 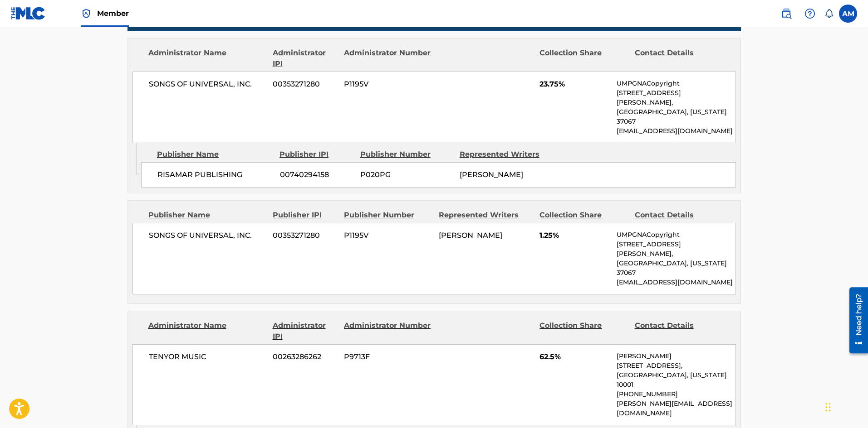 What do you see at coordinates (574, 85) in the screenshot?
I see `span: 23.75%` at bounding box center [574, 85].